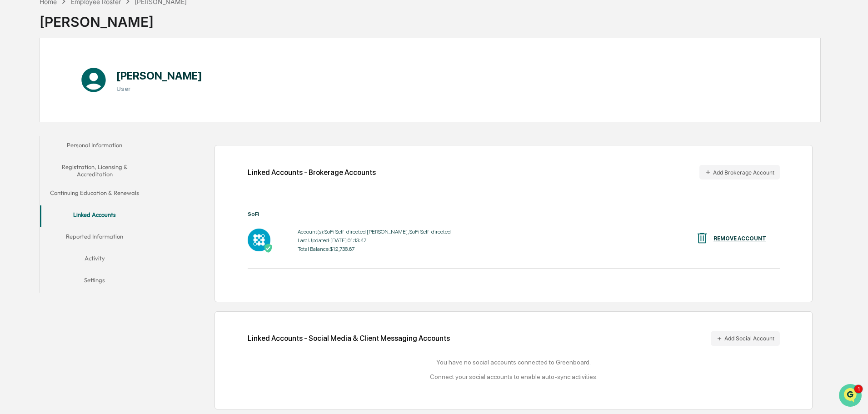  Describe the element at coordinates (35, 105) in the screenshot. I see `div: Past conversations` at that location.